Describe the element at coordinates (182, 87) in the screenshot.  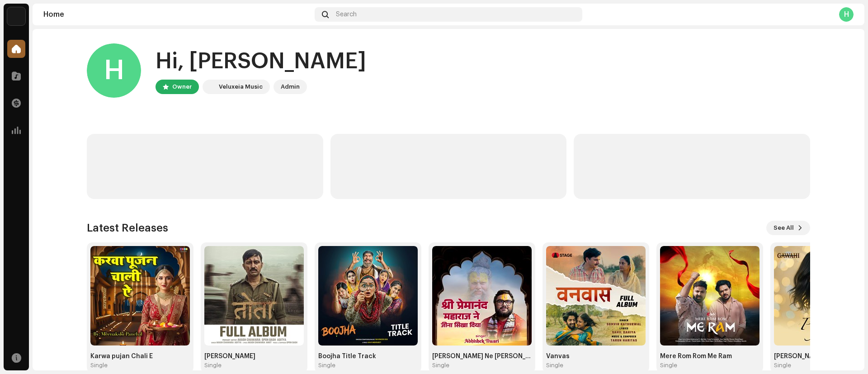
I see `div: Owner` at that location.